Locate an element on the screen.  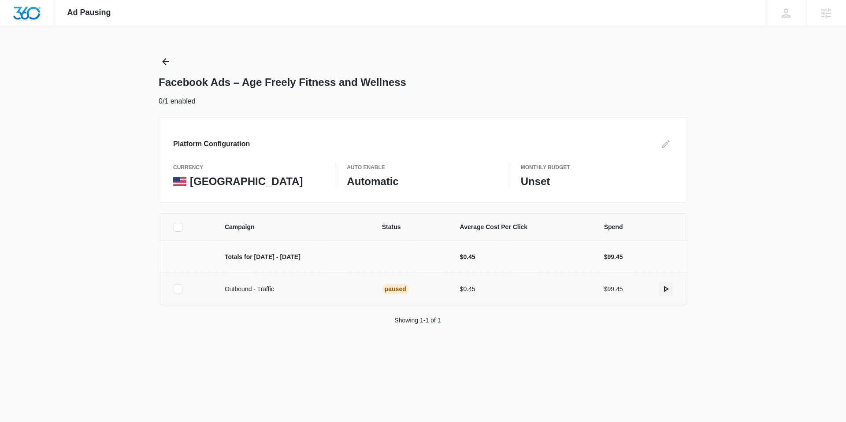
img: website_grey.svg is located at coordinates (18, 26).